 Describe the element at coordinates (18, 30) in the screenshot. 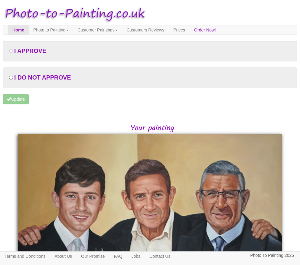

I see `a: Home` at that location.